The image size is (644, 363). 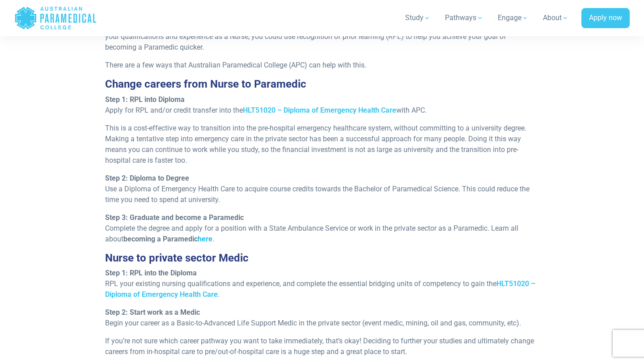 I want to click on p: If you’re not sure which career pathway you want to take immediately, that’s okay! Deciding to fu..., so click(x=322, y=346).